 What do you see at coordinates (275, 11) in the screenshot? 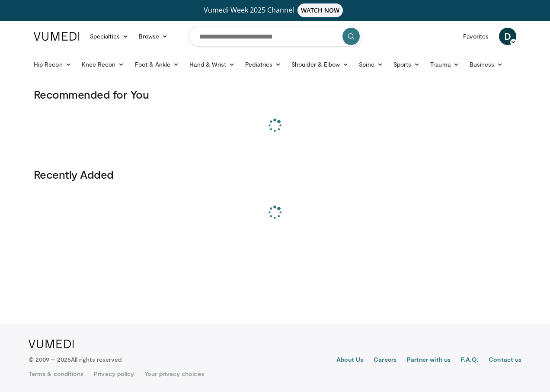
I see `a: Vumedi Week 2025 ChannelWATCH NOW` at bounding box center [275, 11].